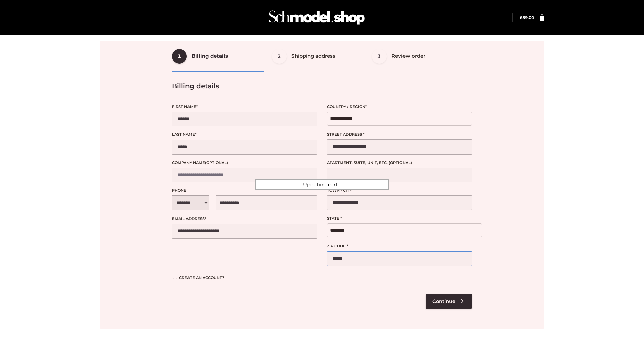 This screenshot has width=644, height=362. What do you see at coordinates (316, 17) in the screenshot?
I see `a: Schmodel Admin 964` at bounding box center [316, 17].